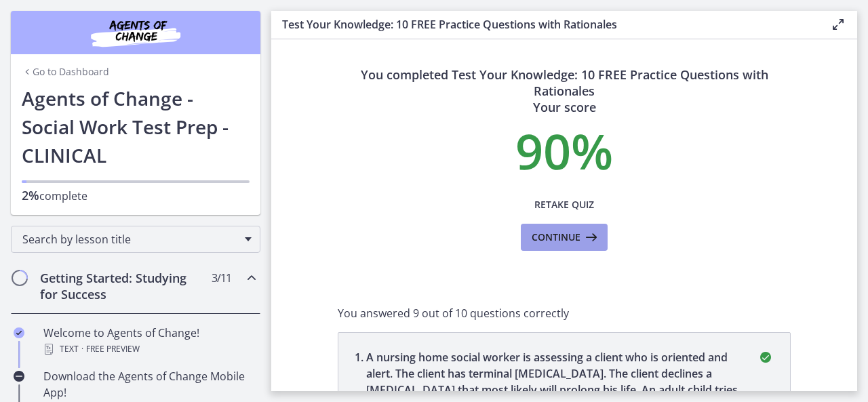  Describe the element at coordinates (556, 237) in the screenshot. I see `span: Continue` at that location.